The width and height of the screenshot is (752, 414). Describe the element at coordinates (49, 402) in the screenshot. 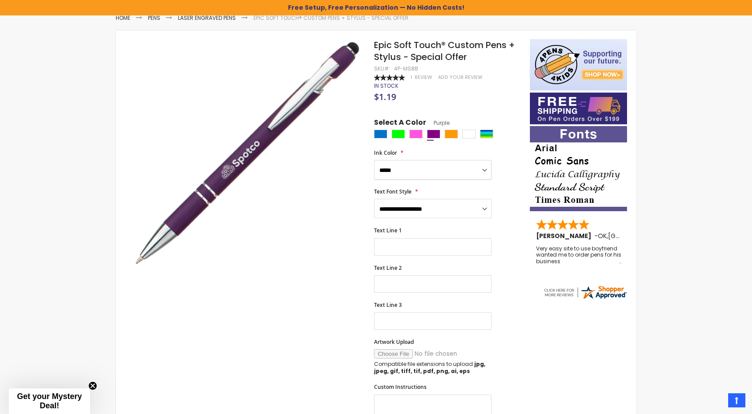

I see `div: Get your Mystery Deal!Close teaser` at that location.